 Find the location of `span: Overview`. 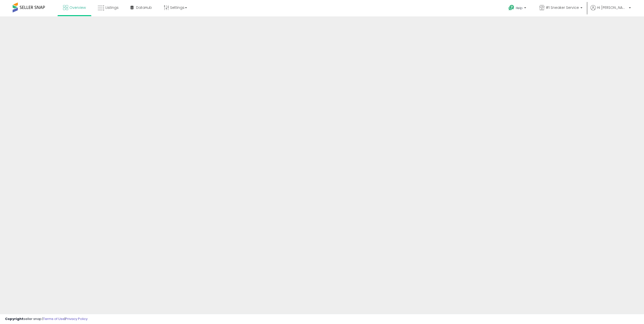

span: Overview is located at coordinates (77, 8).